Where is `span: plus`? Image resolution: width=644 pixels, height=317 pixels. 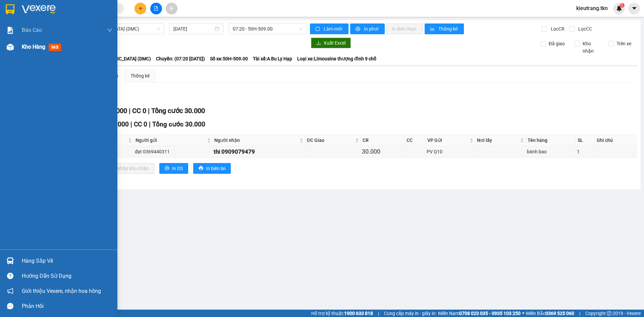 span: plus is located at coordinates (141, 8).